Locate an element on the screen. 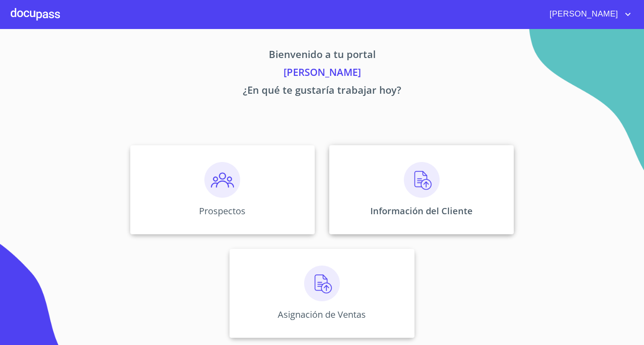 The height and width of the screenshot is (345, 644). img: prospectos.png is located at coordinates (222, 180).